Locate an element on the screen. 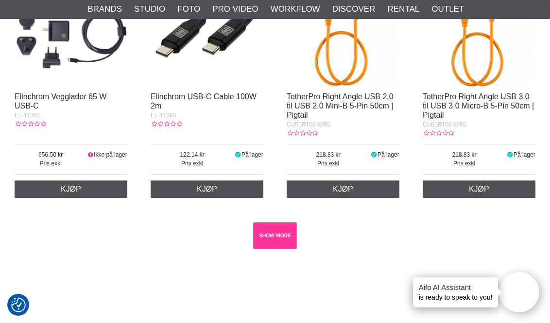 The image size is (550, 323). a: Rental is located at coordinates (403, 9).